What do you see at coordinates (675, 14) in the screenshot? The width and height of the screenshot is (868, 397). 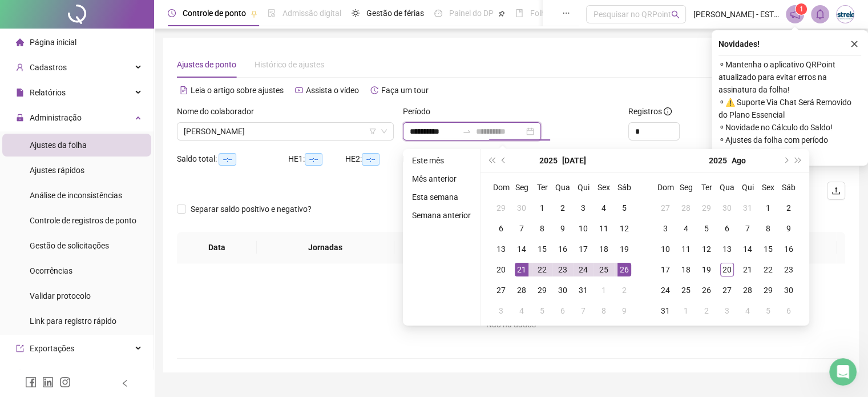 I see `span: search` at bounding box center [675, 14].